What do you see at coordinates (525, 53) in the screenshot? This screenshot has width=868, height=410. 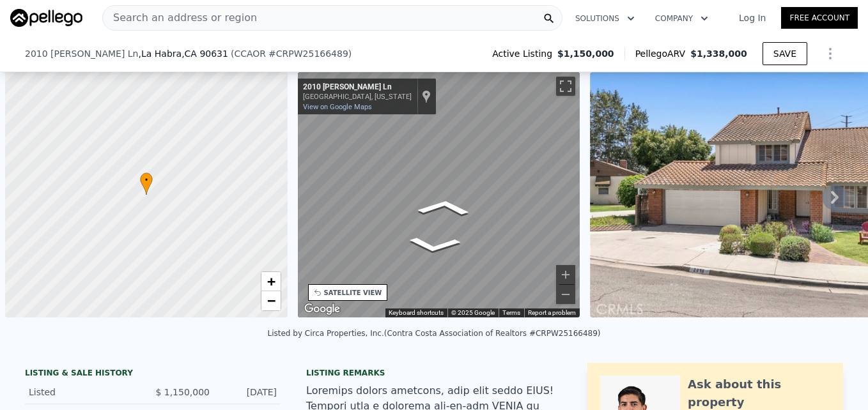 I see `span: Active Listing` at bounding box center [525, 53].